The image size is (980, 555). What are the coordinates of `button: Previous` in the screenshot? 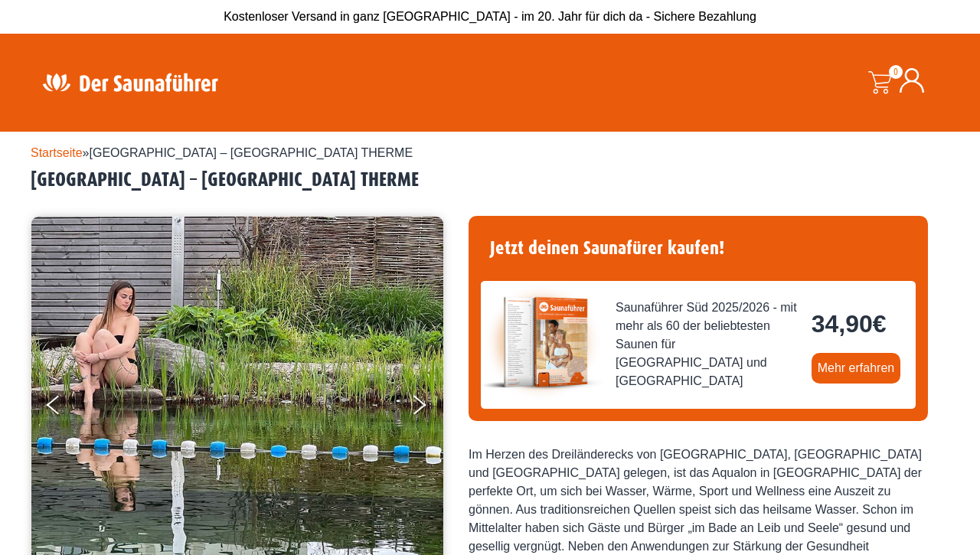 It's located at (66, 407).